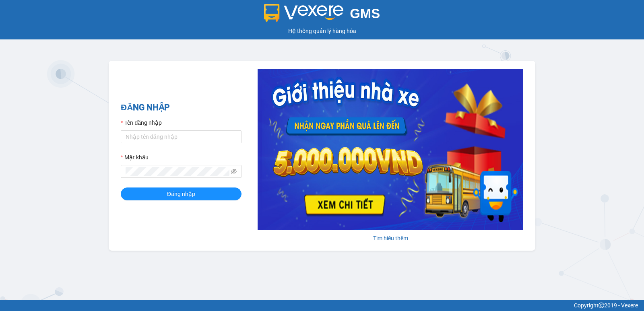 The image size is (644, 311). I want to click on input: Tên đăng nhập, so click(181, 136).